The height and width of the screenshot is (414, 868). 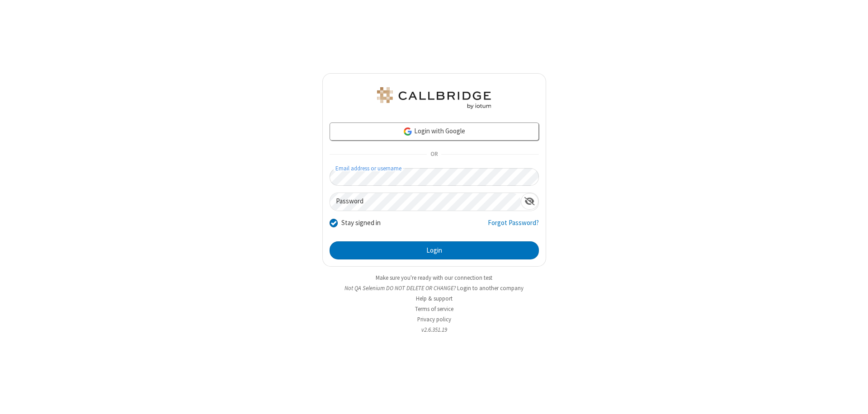 I want to click on button: Login to another company, so click(x=490, y=287).